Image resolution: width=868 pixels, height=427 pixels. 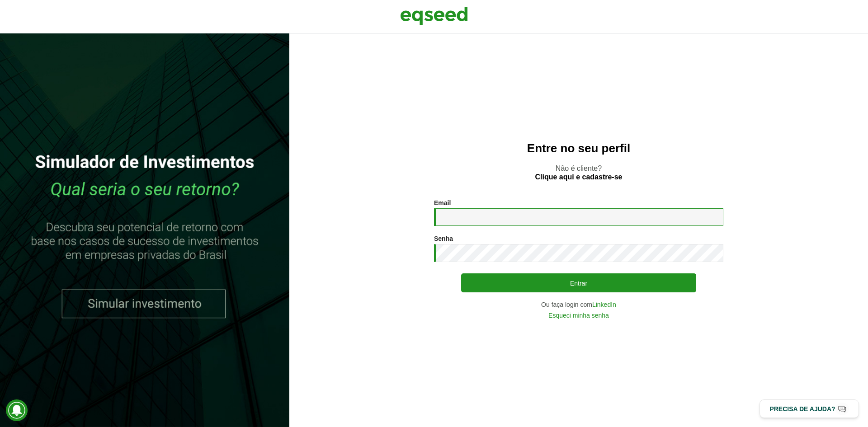 I want to click on p: Não é cliente?, so click(x=579, y=172).